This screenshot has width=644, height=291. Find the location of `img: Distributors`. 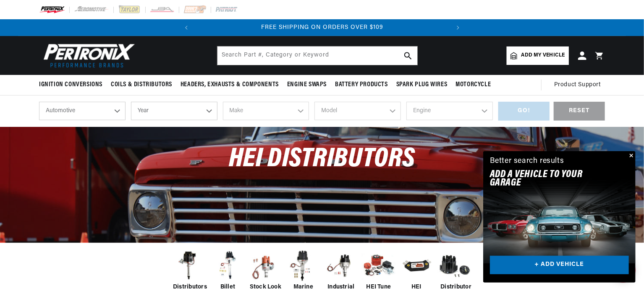

img: Distributors is located at coordinates (190, 266).